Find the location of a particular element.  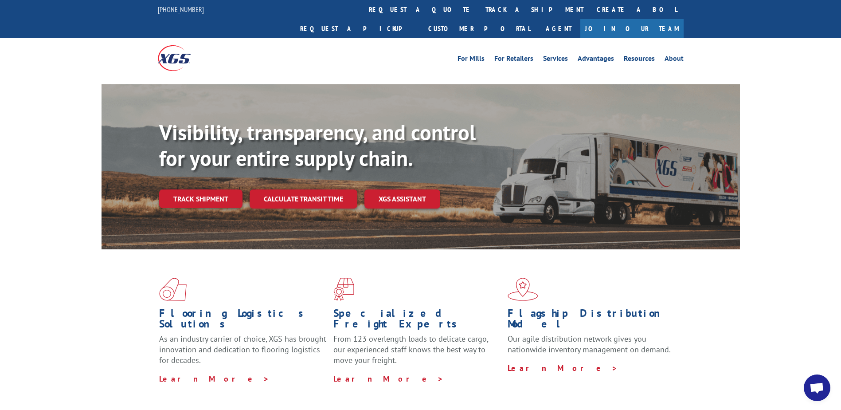

h1: Flagship Distribution Model is located at coordinates (592, 321).